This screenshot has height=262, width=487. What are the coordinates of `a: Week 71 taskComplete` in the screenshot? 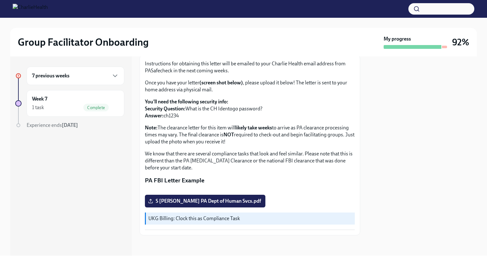 It's located at (70, 103).